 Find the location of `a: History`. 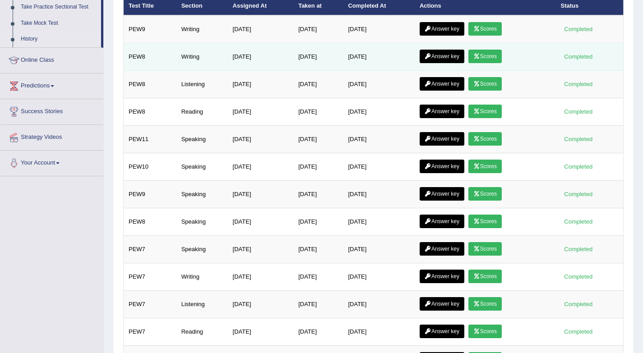

a: History is located at coordinates (59, 39).